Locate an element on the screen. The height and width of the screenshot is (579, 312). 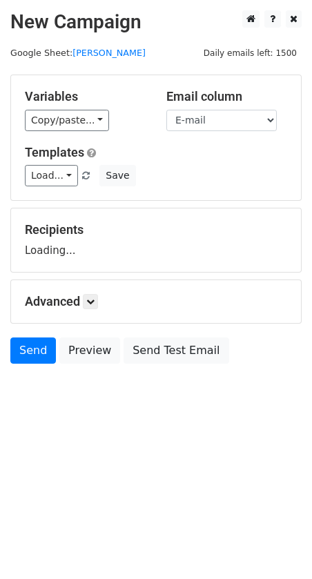
a: Daily emails left: 1500 is located at coordinates (250, 52).